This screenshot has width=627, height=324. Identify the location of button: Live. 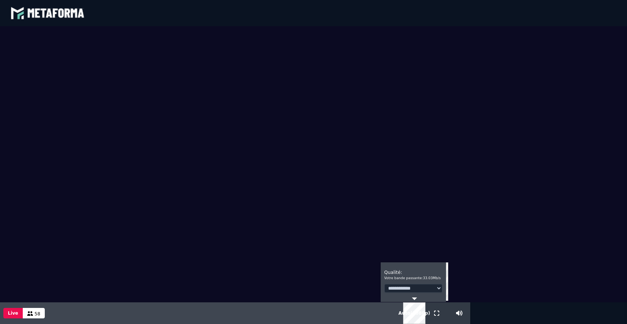
(13, 313).